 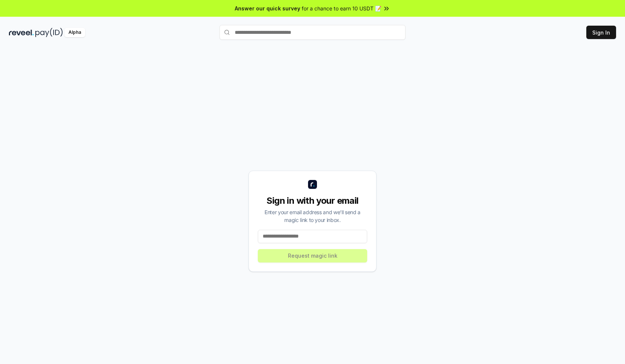 What do you see at coordinates (601, 32) in the screenshot?
I see `button: Sign In` at bounding box center [601, 32].